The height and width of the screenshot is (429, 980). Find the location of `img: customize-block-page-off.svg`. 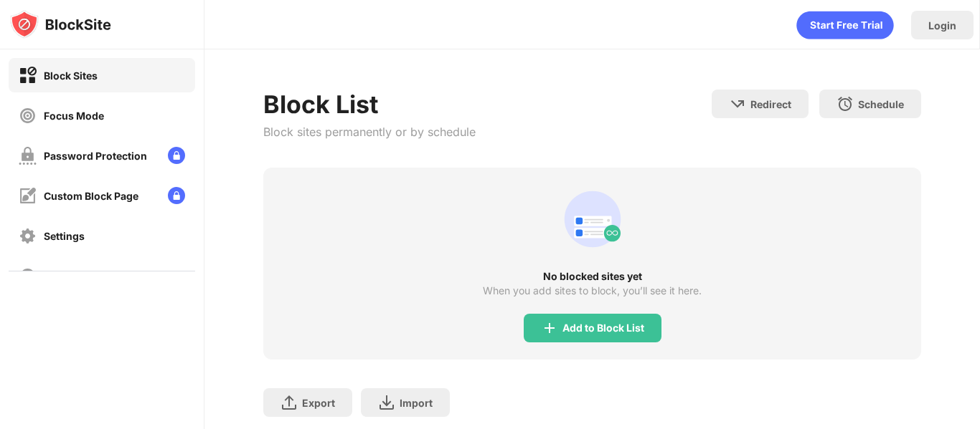

img: customize-block-page-off.svg is located at coordinates (27, 196).